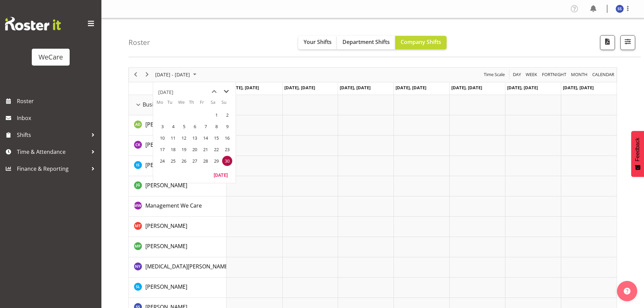 Image resolution: width=644 pixels, height=308 pixels. Describe the element at coordinates (173, 105) in the screenshot. I see `span: Business Support Office` at that location.